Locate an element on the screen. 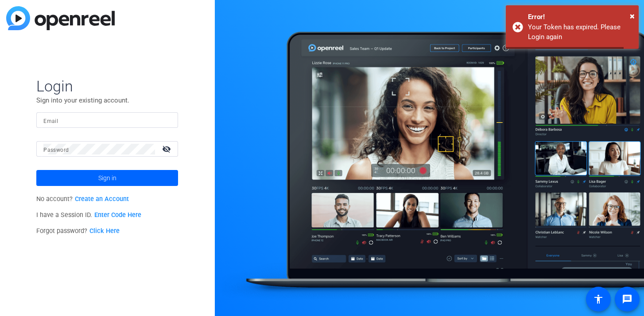  button: Close is located at coordinates (632, 16).